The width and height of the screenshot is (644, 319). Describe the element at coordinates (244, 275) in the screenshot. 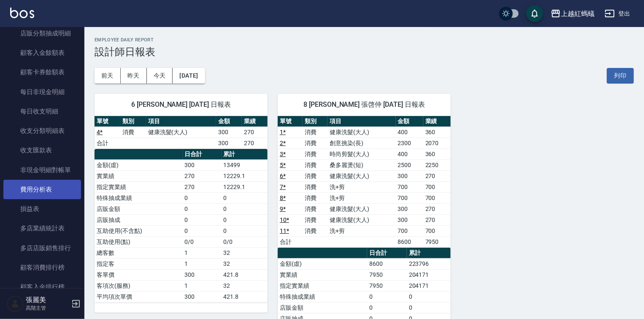

I see `td: 421.8` at that location.